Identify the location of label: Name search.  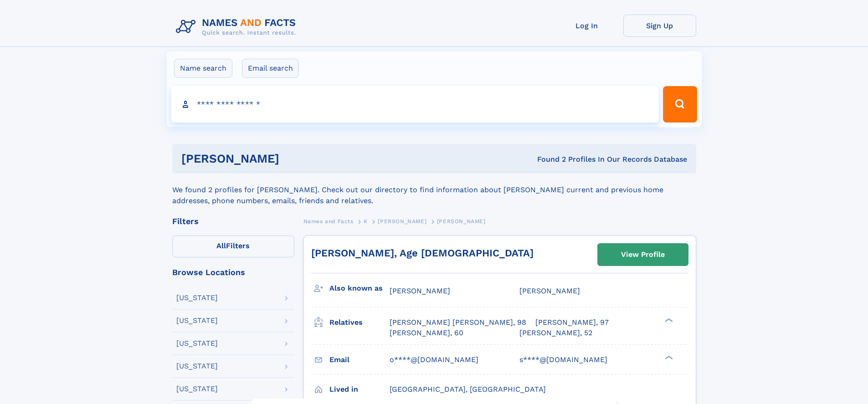
(203, 69).